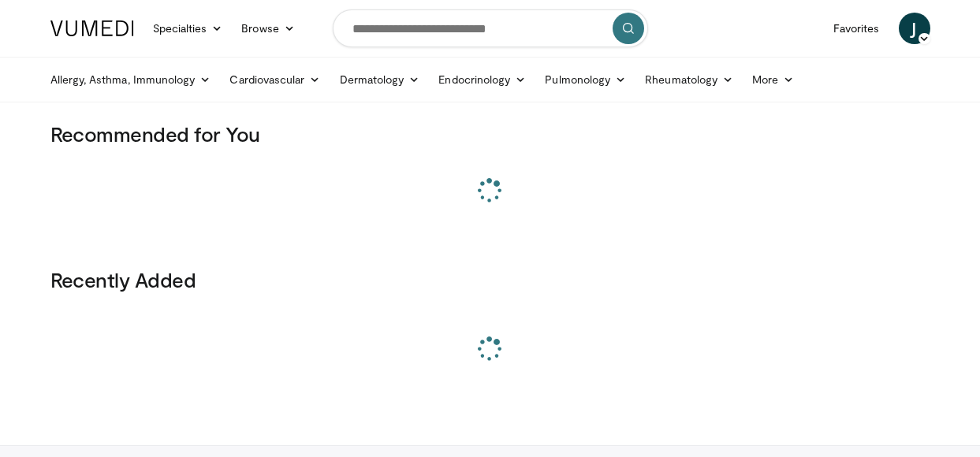  What do you see at coordinates (187, 29) in the screenshot?
I see `a: Specialties` at bounding box center [187, 29].